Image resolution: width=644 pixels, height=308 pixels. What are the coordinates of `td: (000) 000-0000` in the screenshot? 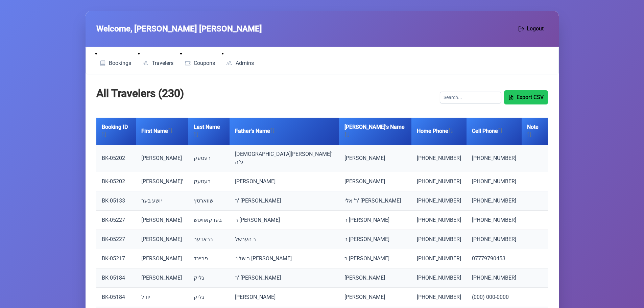 It's located at (494, 297).